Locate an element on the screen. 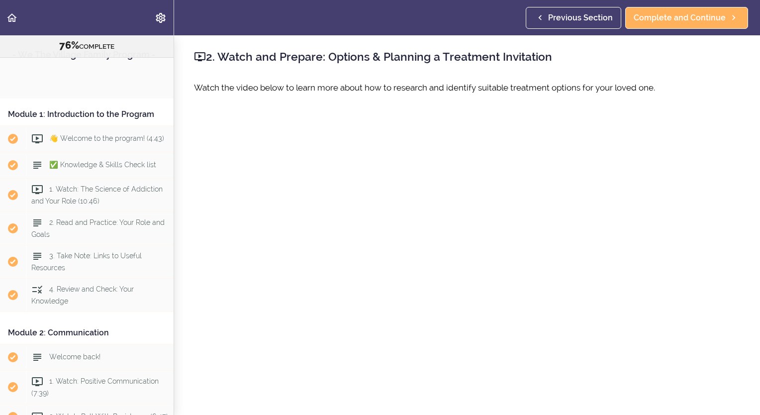 This screenshot has width=760, height=415. div: COMPLETE is located at coordinates (87, 46).